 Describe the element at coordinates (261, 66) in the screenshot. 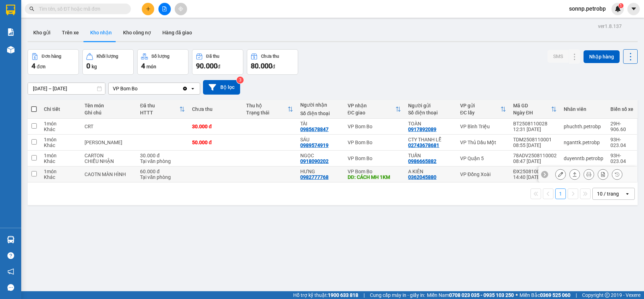

I see `span: 80.000` at that location.